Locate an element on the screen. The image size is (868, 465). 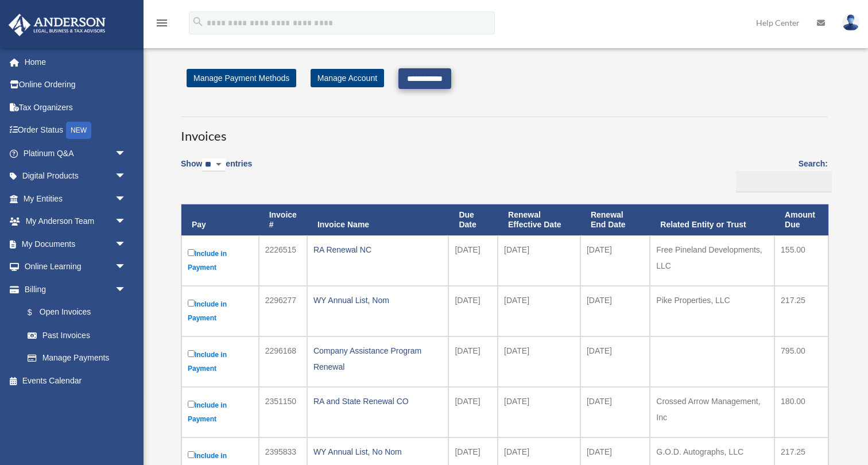
img: User Pic is located at coordinates (851, 23).